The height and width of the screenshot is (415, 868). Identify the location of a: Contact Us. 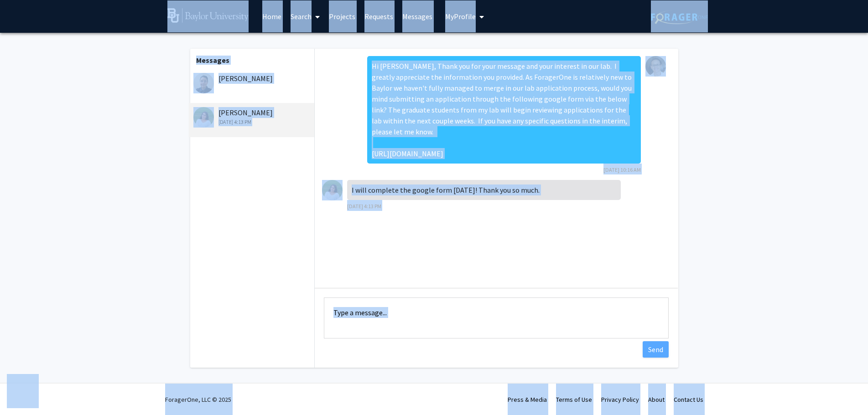
(688, 399).